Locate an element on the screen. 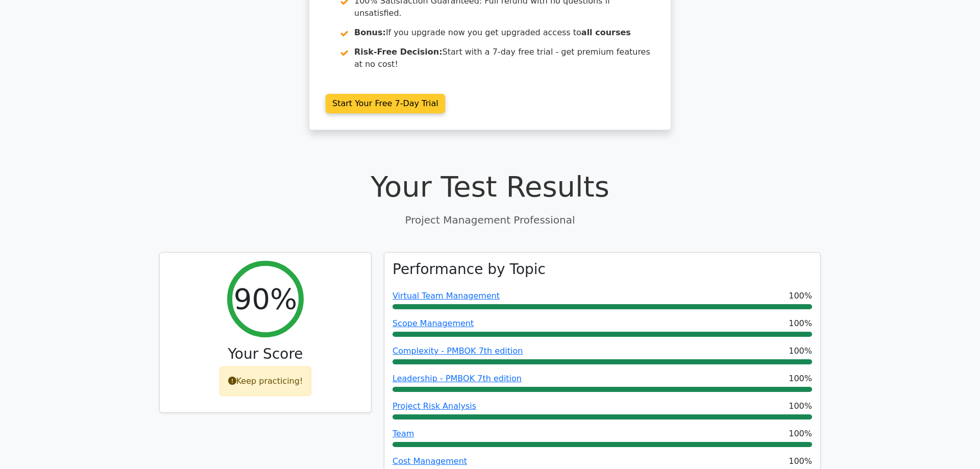 Image resolution: width=980 pixels, height=469 pixels. a: Project Risk Analysis is located at coordinates (434, 405).